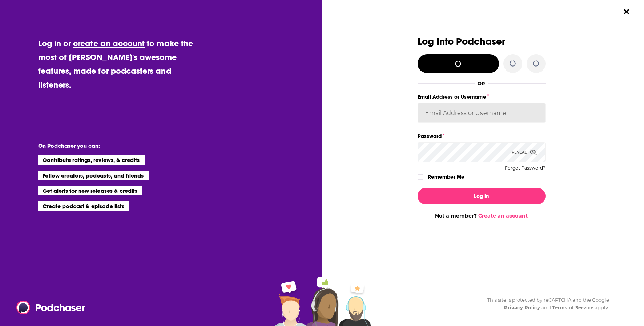 This screenshot has width=644, height=326. Describe the element at coordinates (573, 307) in the screenshot. I see `a: Terms of Service` at that location.